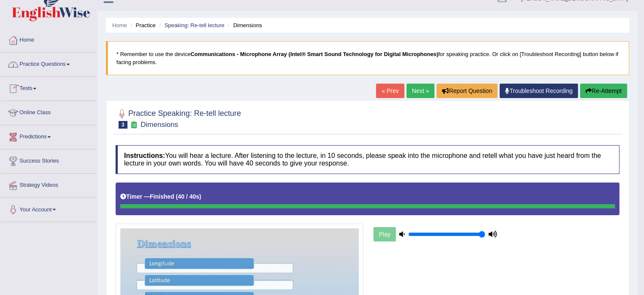 Image resolution: width=644 pixels, height=295 pixels. Describe the element at coordinates (179, 118) in the screenshot. I see `h2: Practice Speaking: Re-tell lecture` at that location.